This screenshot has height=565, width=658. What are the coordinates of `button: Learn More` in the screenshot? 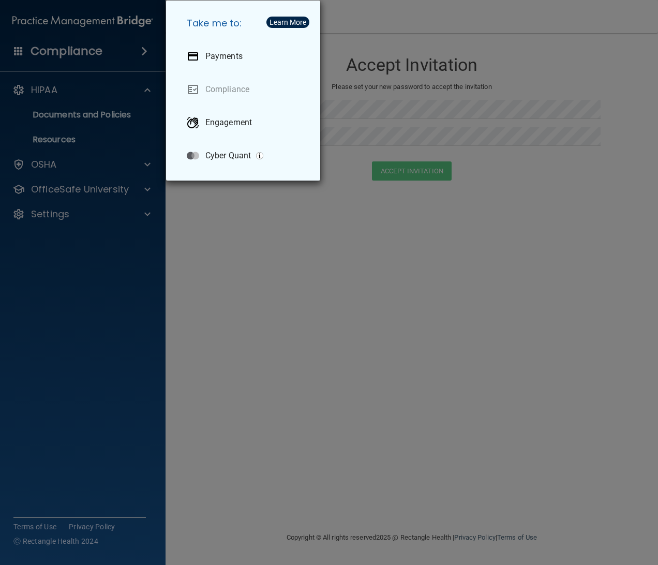 It's located at (288, 22).